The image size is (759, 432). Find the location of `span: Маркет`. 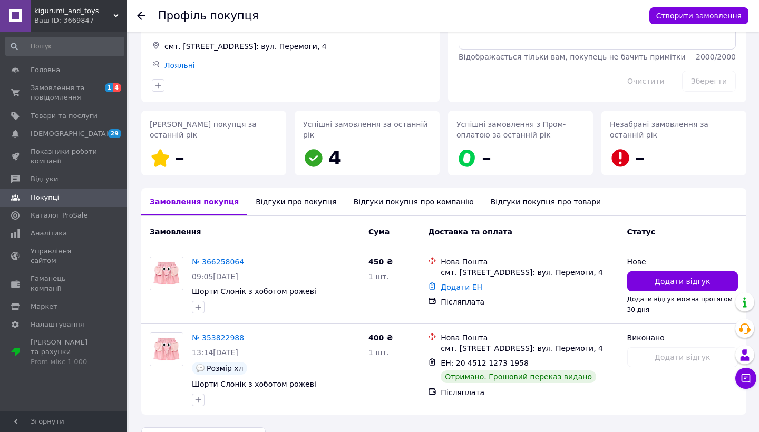

span: Маркет is located at coordinates (44, 307).